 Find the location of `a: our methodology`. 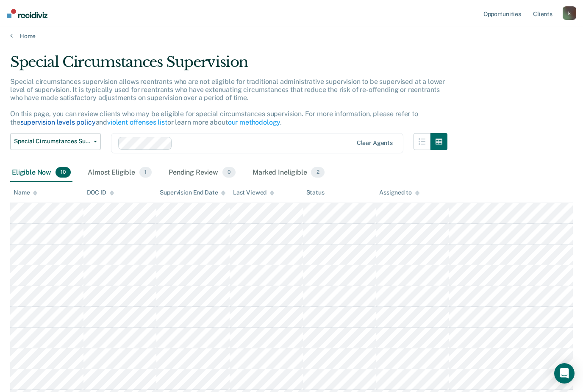

a: our methodology is located at coordinates (255, 122).